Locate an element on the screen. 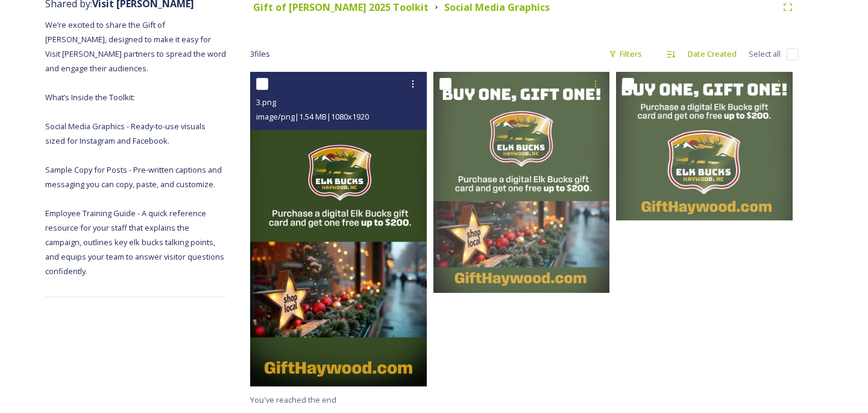 This screenshot has width=868, height=413. img: 3.png is located at coordinates (338, 228).